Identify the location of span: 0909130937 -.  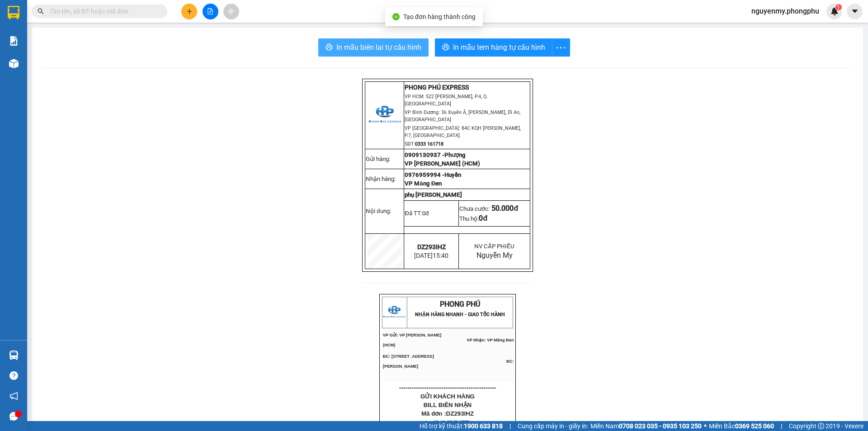
(434, 154).